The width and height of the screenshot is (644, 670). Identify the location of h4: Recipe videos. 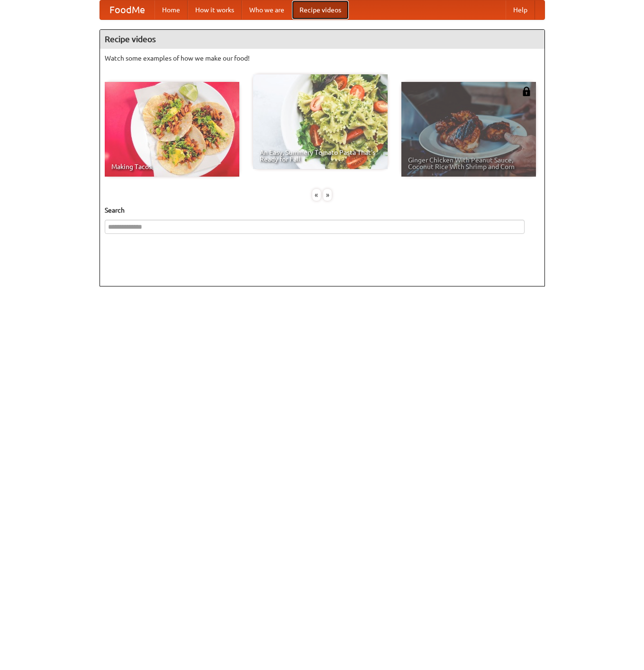
(322, 39).